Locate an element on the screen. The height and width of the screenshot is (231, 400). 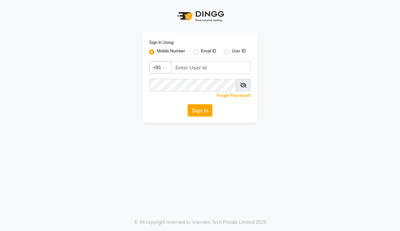
img: logo1.svg is located at coordinates (200, 16).